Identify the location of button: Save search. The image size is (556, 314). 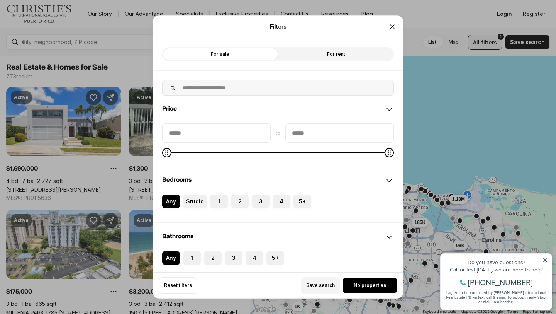
(321, 285).